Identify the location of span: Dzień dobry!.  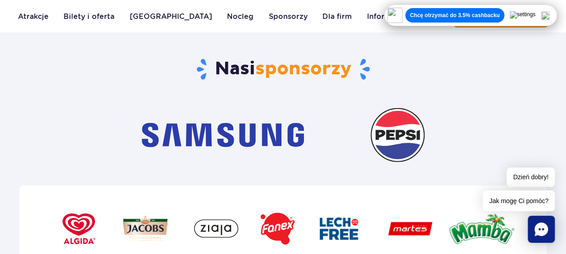
(530, 177).